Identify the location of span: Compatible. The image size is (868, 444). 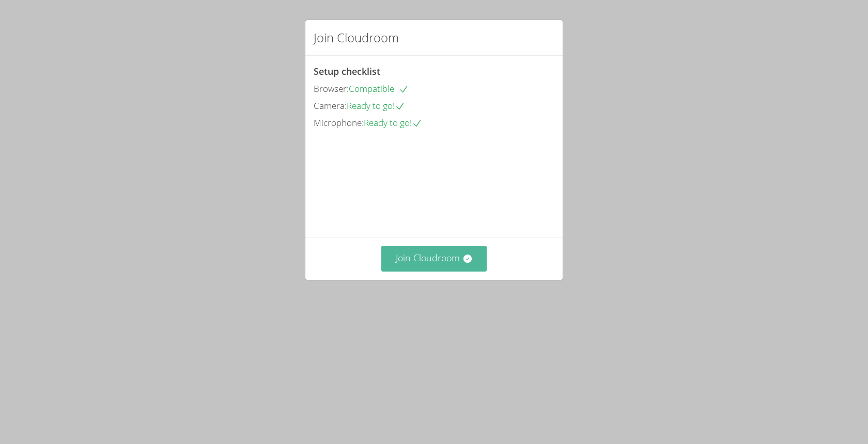
(378, 88).